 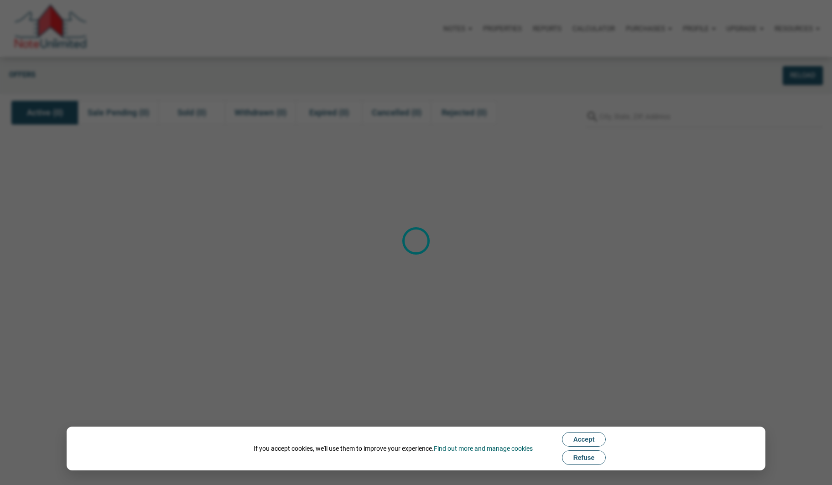 What do you see at coordinates (393, 448) in the screenshot?
I see `div: If you accept cookies, we'll use them to improve your experience.` at bounding box center [393, 448].